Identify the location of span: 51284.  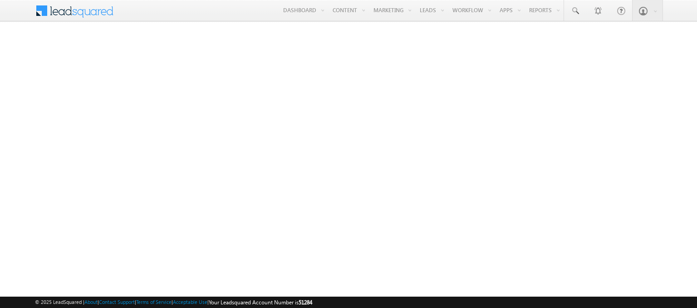
(306, 302).